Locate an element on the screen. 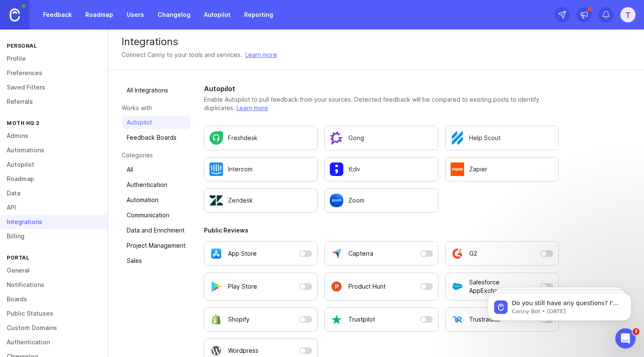 The height and width of the screenshot is (357, 644). h2: Autopilot is located at coordinates (382, 88).